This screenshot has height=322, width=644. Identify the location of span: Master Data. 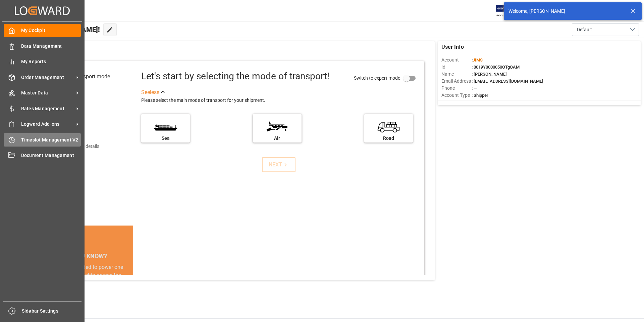
(48, 93).